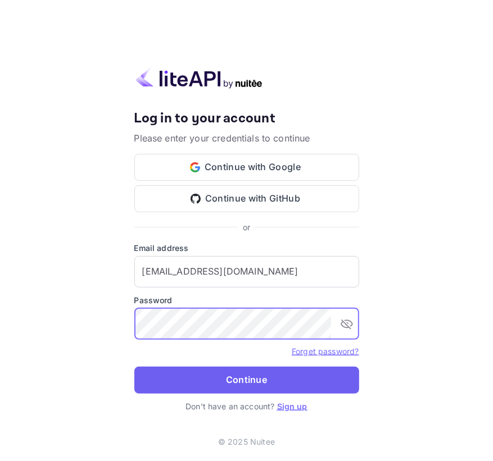  What do you see at coordinates (247, 138) in the screenshot?
I see `p: Please enter your credentials to continue` at bounding box center [247, 138].